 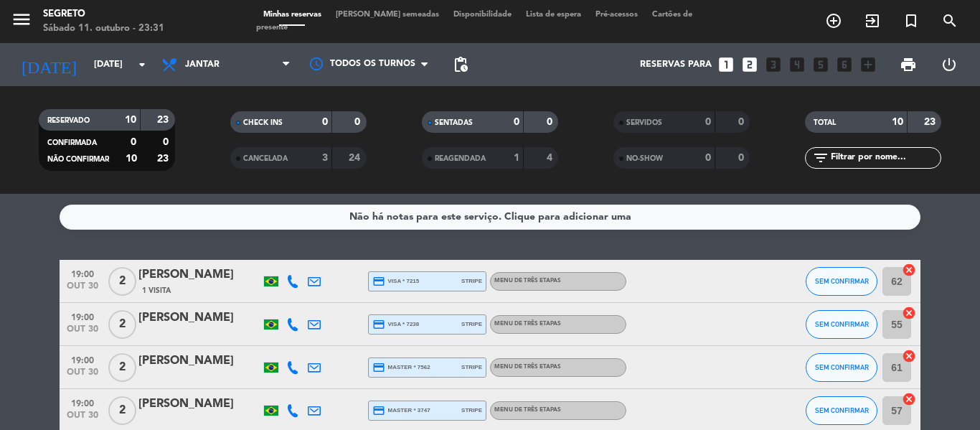 What do you see at coordinates (482, 14) in the screenshot?
I see `span: Disponibilidade` at bounding box center [482, 14].